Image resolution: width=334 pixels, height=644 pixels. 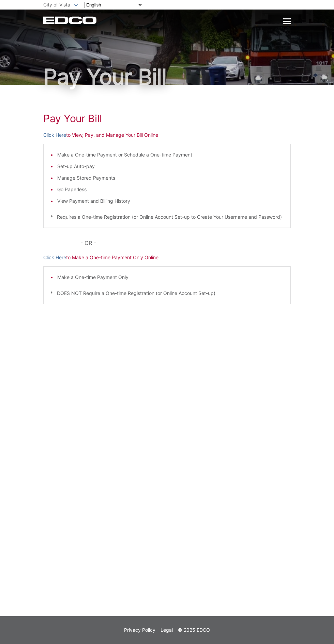 I want to click on a: Legal, so click(x=167, y=630).